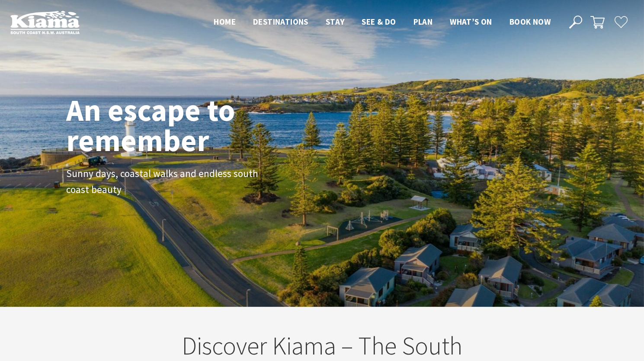 The height and width of the screenshot is (361, 644). I want to click on span: See & Do, so click(378, 21).